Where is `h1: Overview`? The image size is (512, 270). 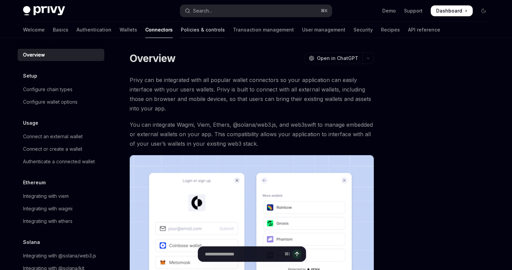 h1: Overview is located at coordinates (153, 58).